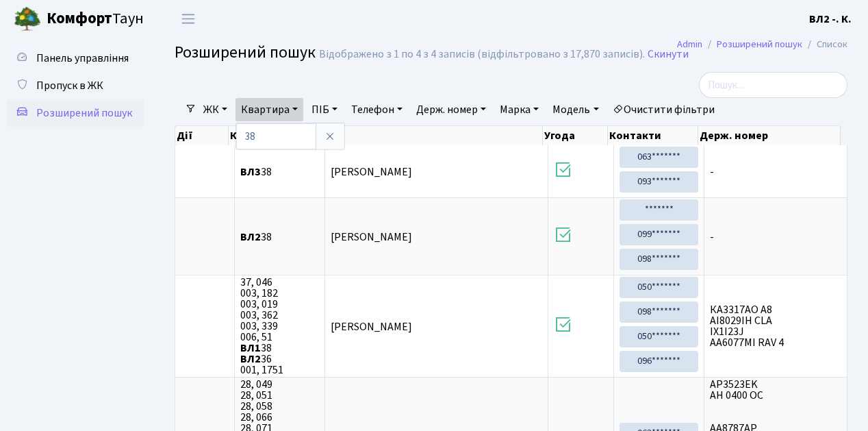  I want to click on th: Держ. номер, so click(769, 136).